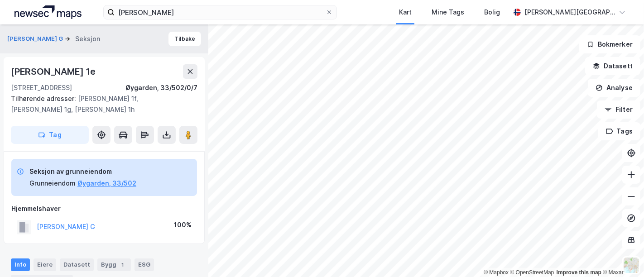  Describe the element at coordinates (45, 265) in the screenshot. I see `div: Eiere` at that location.